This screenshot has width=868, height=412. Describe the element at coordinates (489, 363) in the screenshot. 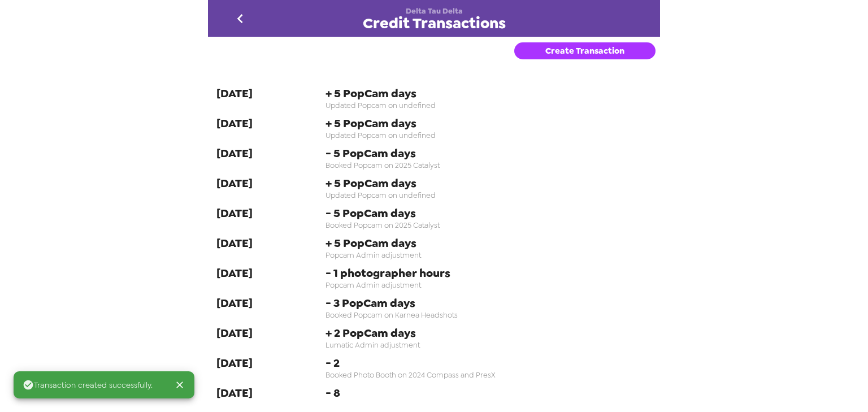

I see `span: - 2` at that location.